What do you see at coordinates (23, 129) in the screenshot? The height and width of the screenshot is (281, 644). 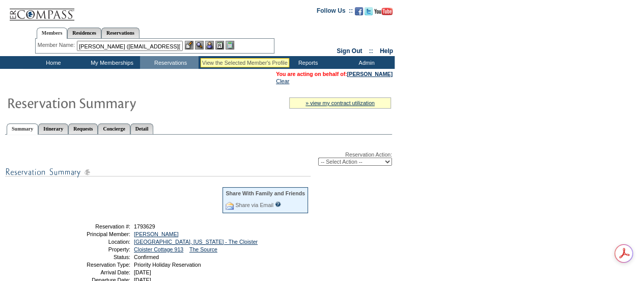 I see `a: Summary` at bounding box center [23, 129].